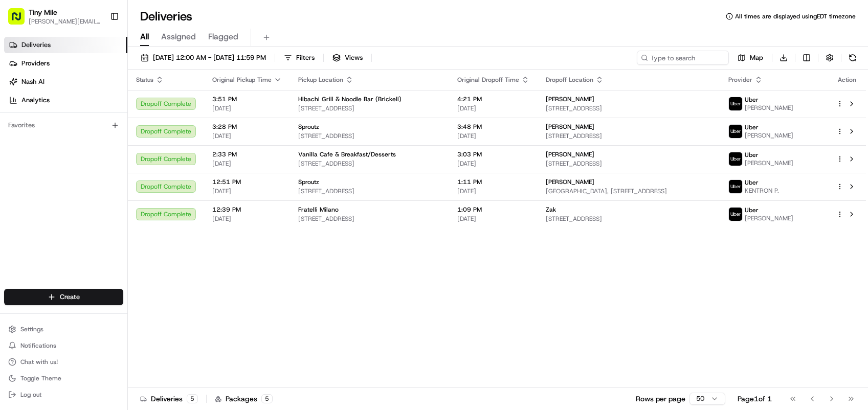 The width and height of the screenshot is (868, 410). I want to click on span: Assigned, so click(178, 37).